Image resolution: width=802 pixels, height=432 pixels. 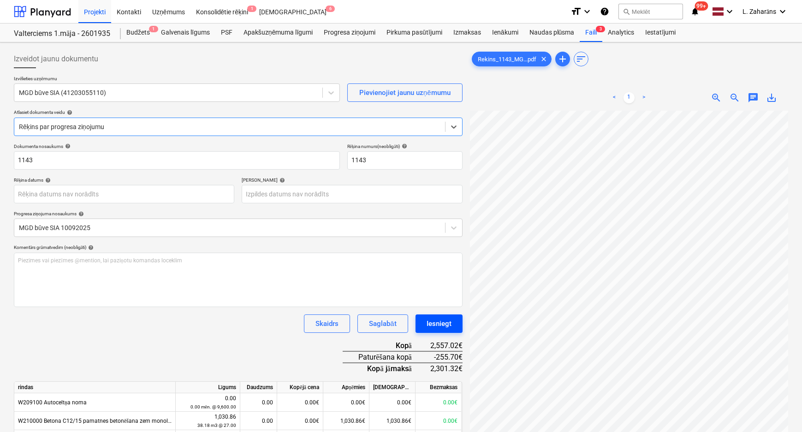 I want to click on div: Kopā jāmaksā, so click(x=385, y=369).